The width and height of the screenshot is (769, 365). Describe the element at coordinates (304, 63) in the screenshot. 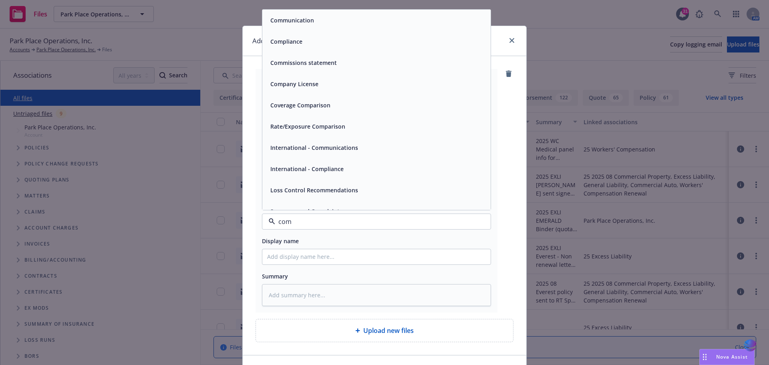

I see `span: Commissions statement` at that location.